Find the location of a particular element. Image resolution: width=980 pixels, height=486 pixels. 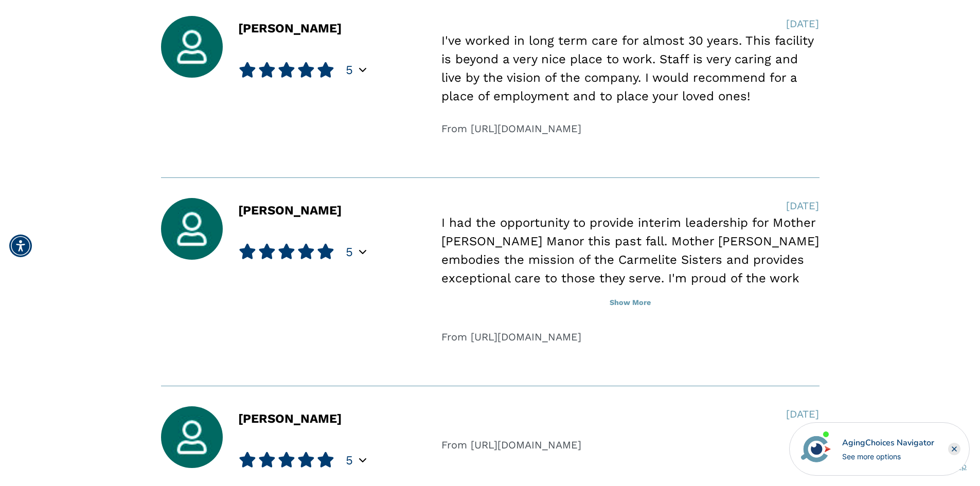

button: Show More is located at coordinates (630, 303).